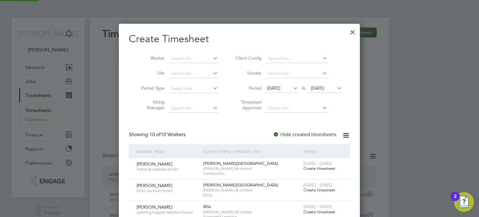 This screenshot has width=479, height=217. I want to click on h2: Create Timesheet, so click(239, 39).